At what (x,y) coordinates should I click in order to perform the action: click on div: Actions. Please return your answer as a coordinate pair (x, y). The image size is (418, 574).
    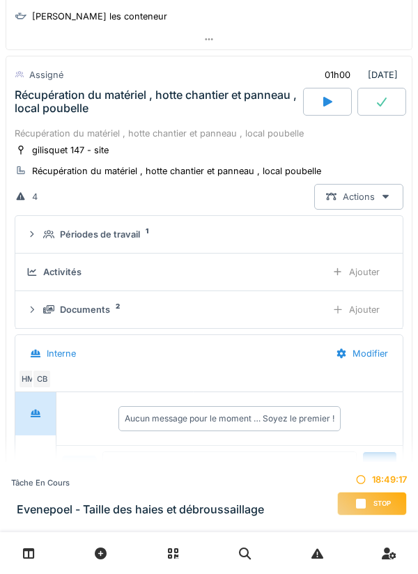
    Looking at the image, I should click on (359, 197).